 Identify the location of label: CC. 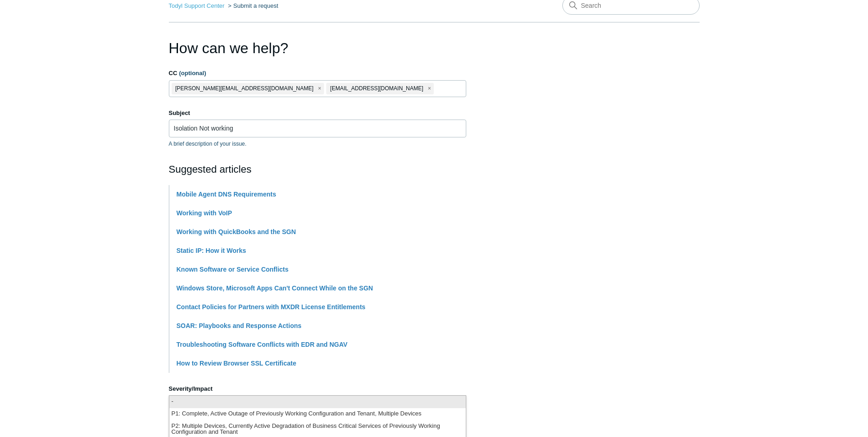
(318, 73).